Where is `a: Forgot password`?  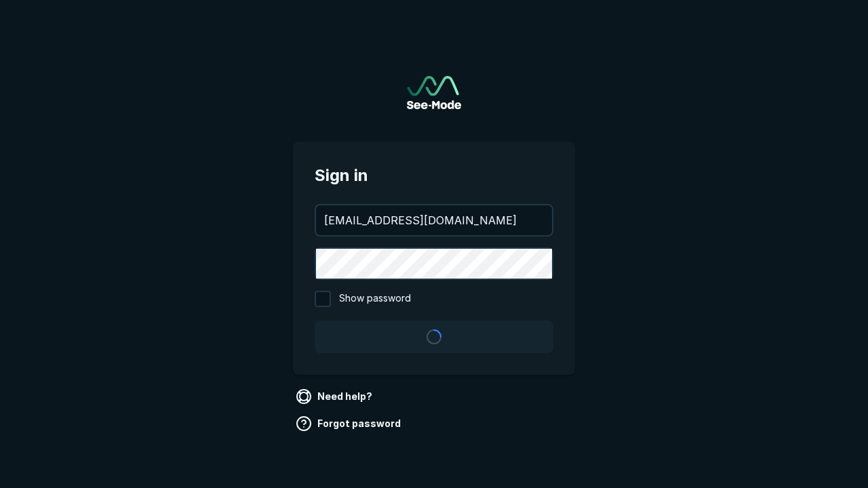
a: Forgot password is located at coordinates (349, 424).